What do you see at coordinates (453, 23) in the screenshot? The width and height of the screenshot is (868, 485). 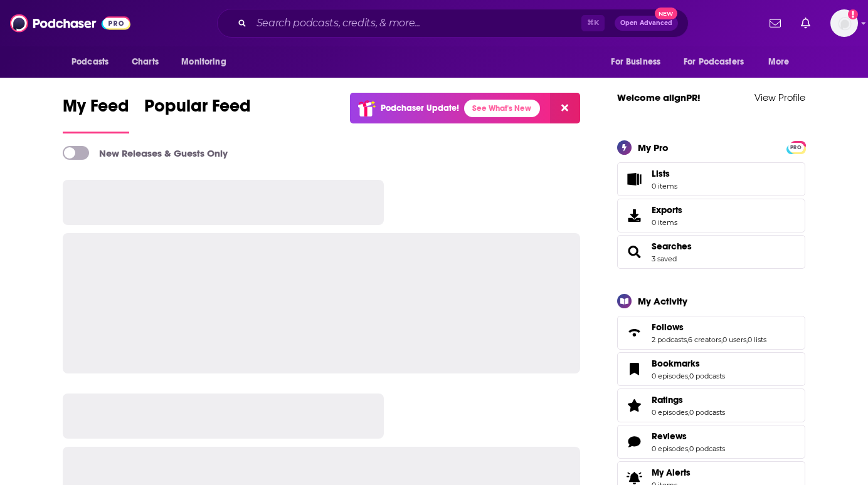 I see `div: Search podcasts, credits, & more...` at bounding box center [453, 23].